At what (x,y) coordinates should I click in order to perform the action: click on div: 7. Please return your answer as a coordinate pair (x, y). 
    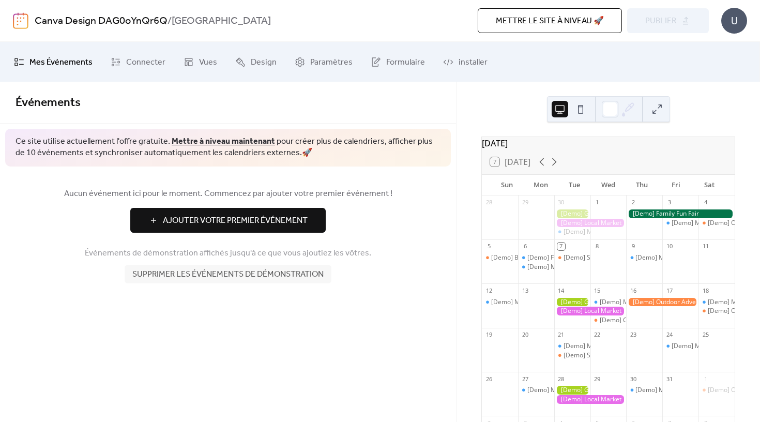
    Looking at the image, I should click on (561, 246).